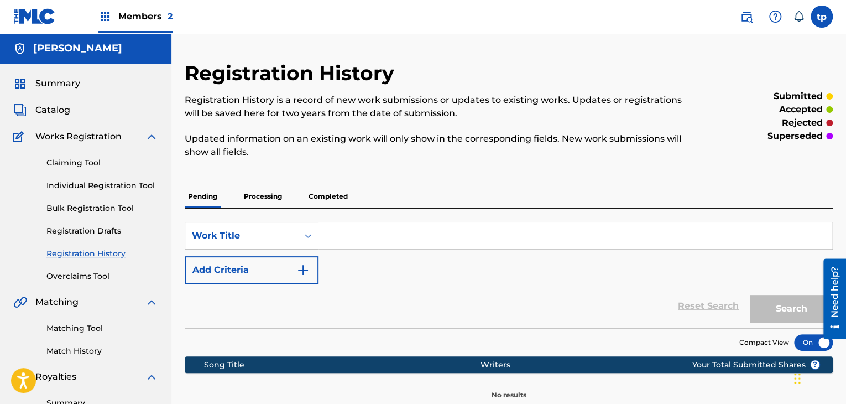  What do you see at coordinates (57, 302) in the screenshot?
I see `span: Matching` at bounding box center [57, 302].